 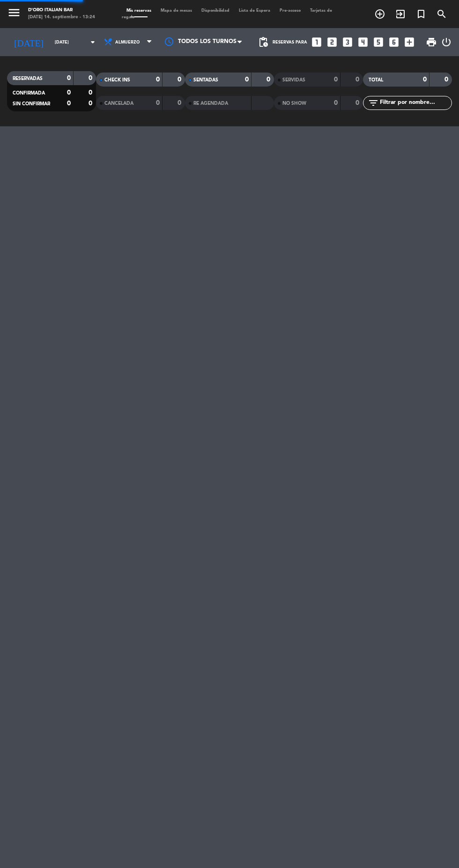 I want to click on i: power_settings_new, so click(x=446, y=42).